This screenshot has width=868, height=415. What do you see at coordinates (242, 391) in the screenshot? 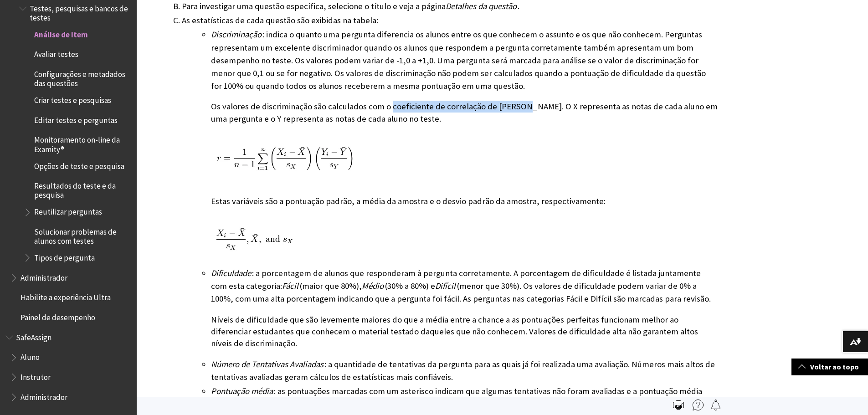
I see `span: Pontuação média` at bounding box center [242, 391].